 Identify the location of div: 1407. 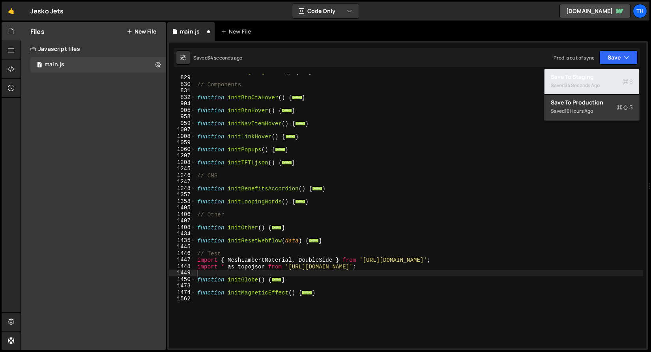
(182, 221).